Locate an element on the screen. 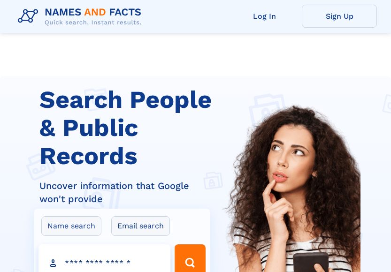  div: Uncover information that Google won't provide is located at coordinates (128, 192).